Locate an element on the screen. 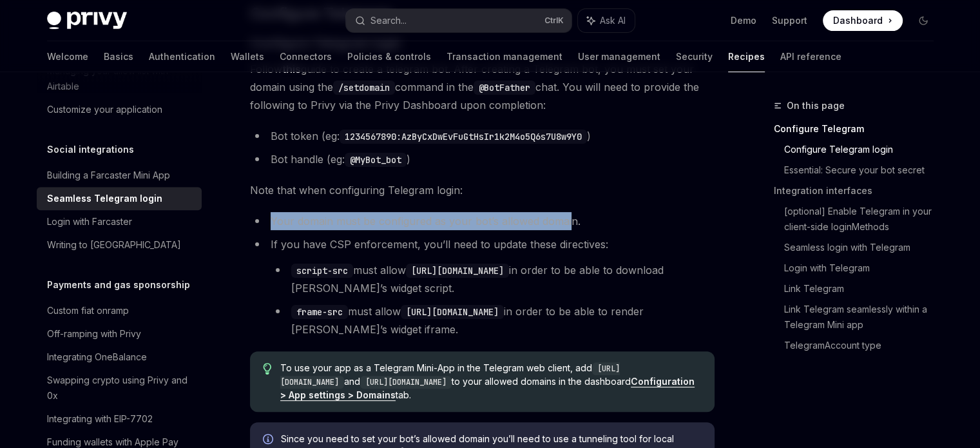 Image resolution: width=980 pixels, height=448 pixels. a: Seamless login with Telegram is located at coordinates (864, 247).